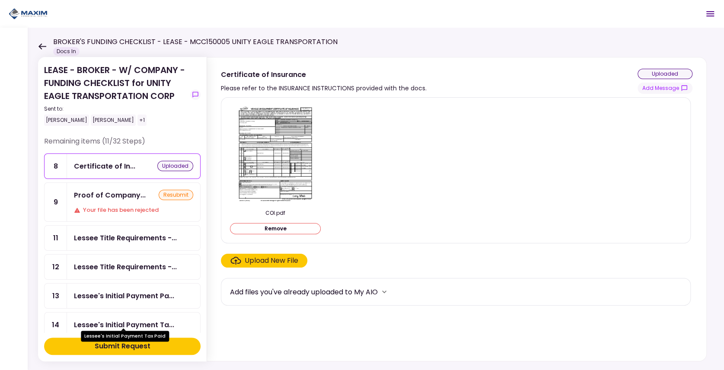  I want to click on div: Docs In, so click(66, 51).